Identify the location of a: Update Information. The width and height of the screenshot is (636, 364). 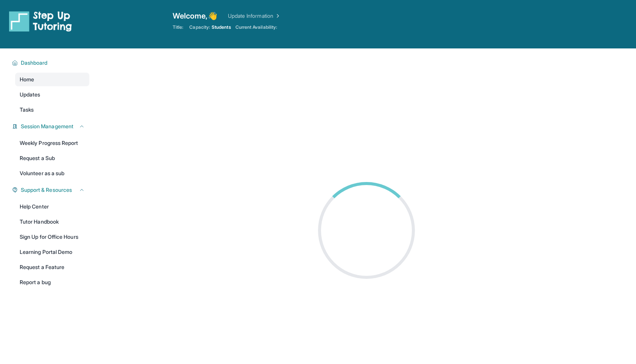
(255, 16).